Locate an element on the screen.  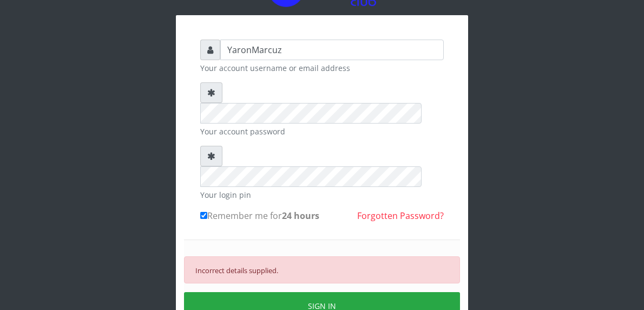
input: Username or email address is located at coordinates (332, 50).